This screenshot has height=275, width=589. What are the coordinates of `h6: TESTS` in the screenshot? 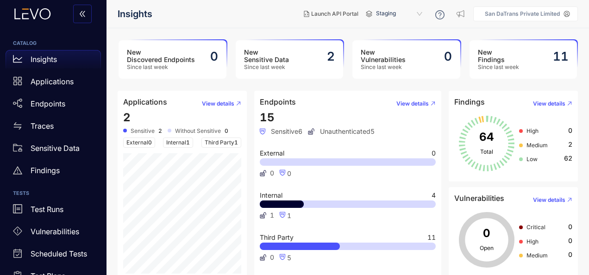 It's located at (53, 193).